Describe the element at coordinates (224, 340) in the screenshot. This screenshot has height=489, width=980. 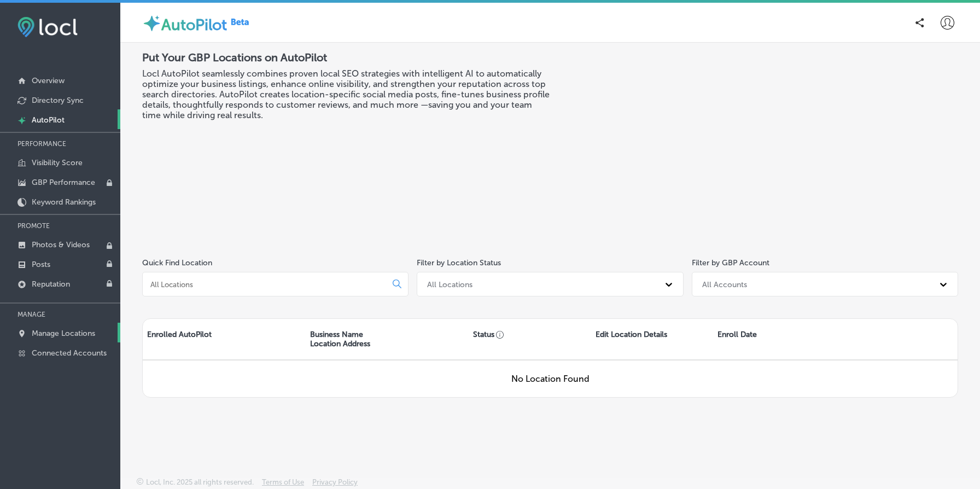
I see `div: Enrolled AutoPilot` at that location.